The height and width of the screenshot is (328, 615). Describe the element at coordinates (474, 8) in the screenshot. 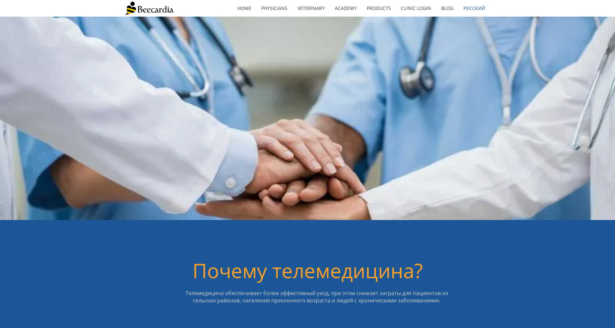

I see `a: Русский` at that location.